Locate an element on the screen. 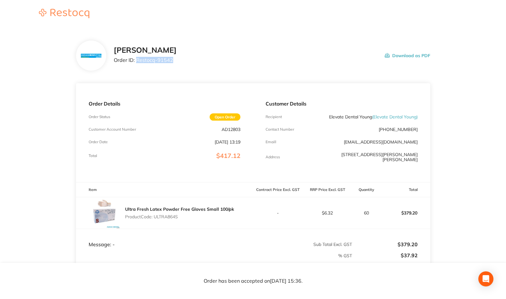 The image size is (506, 299). span: Open Order is located at coordinates (225, 117).